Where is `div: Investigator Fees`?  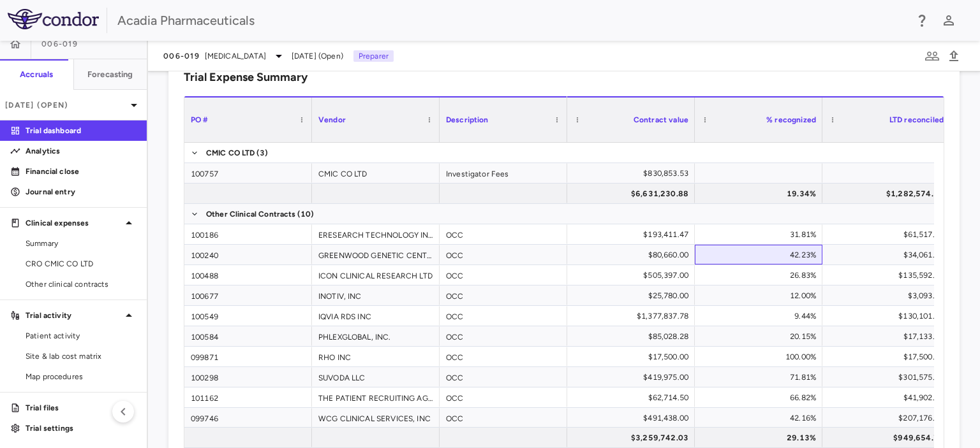 div: Investigator Fees is located at coordinates (503, 173).